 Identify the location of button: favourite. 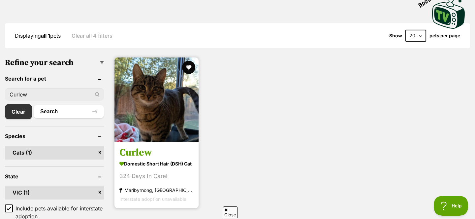
(189, 67).